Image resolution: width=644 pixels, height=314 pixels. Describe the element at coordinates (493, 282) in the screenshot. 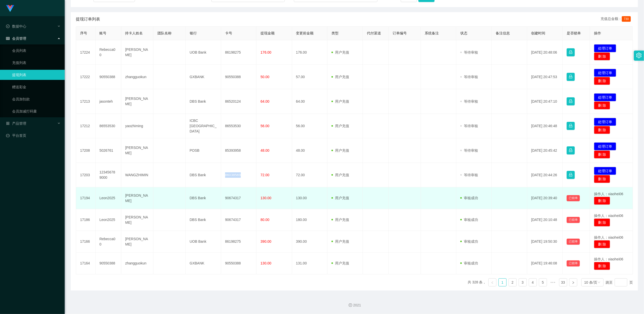

I see `i: 图标: left` at that location.